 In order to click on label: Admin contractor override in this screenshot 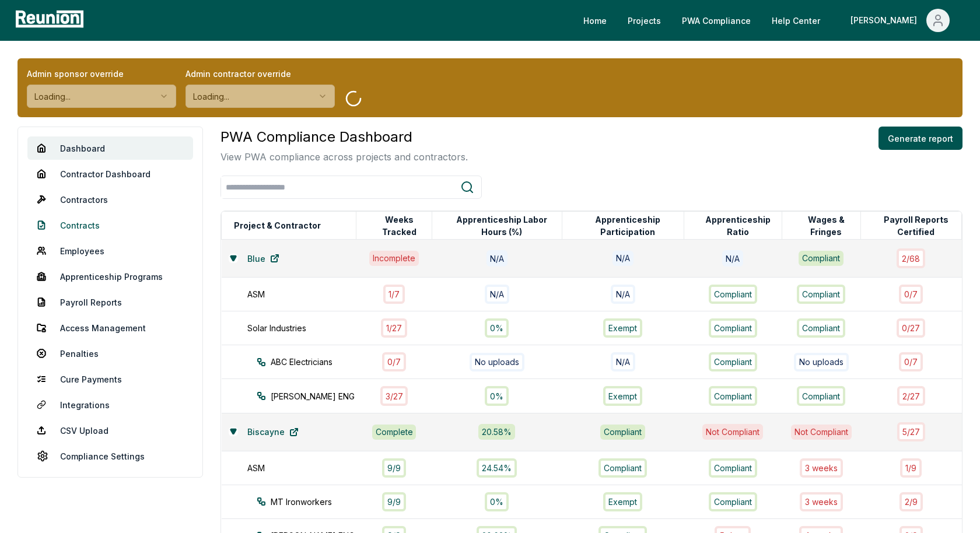, I will do `click(260, 74)`.